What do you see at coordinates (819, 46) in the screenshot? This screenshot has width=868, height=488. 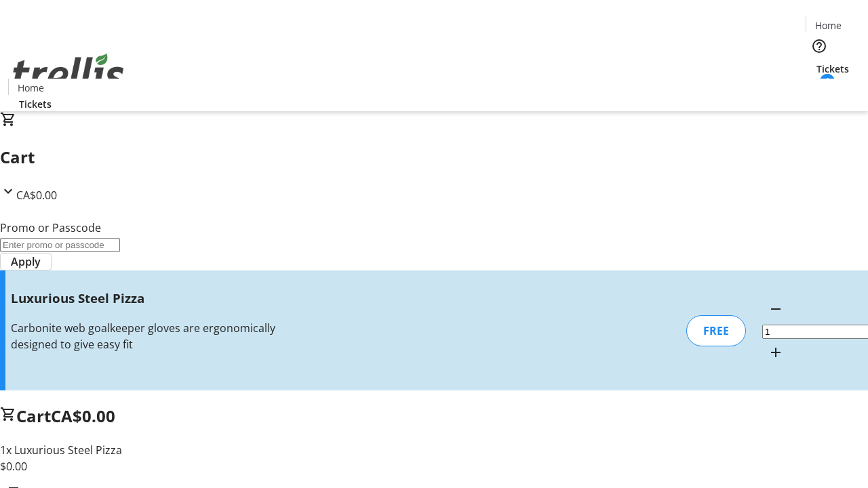 I see `button: Help` at bounding box center [819, 46].